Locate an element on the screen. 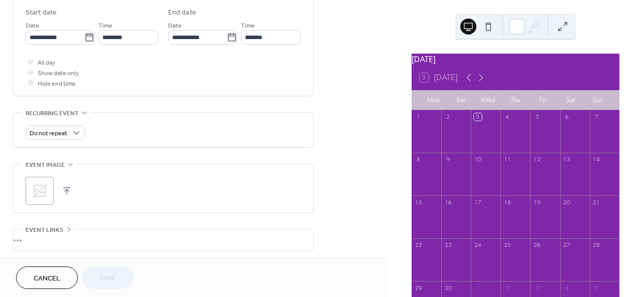 This screenshot has width=644, height=297. span: Recurring event is located at coordinates (52, 113).